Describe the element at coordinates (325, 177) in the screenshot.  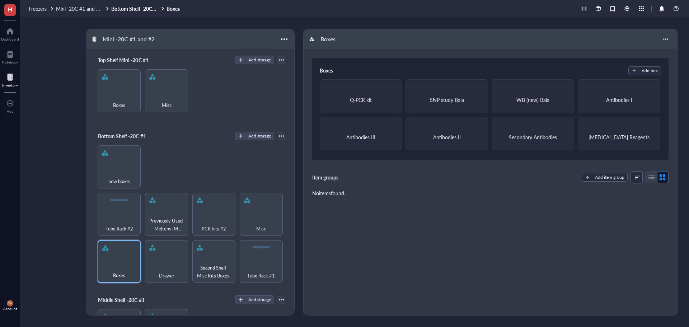
I see `div: Item groups` at that location.